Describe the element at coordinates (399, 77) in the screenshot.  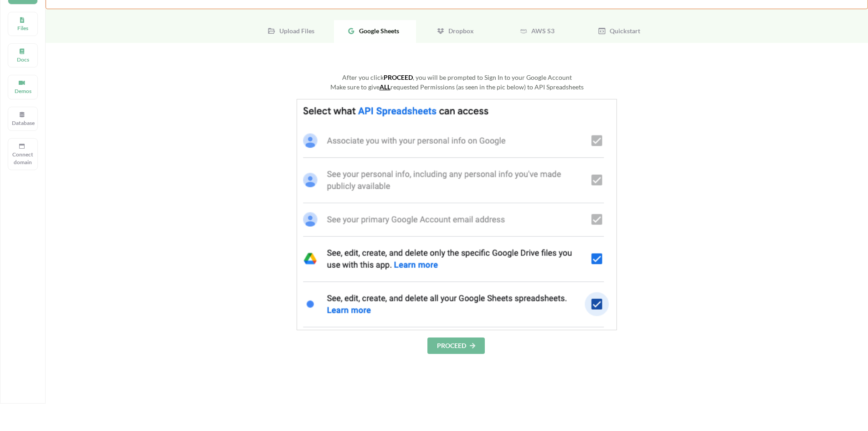
I see `b: PROCEED` at that location.